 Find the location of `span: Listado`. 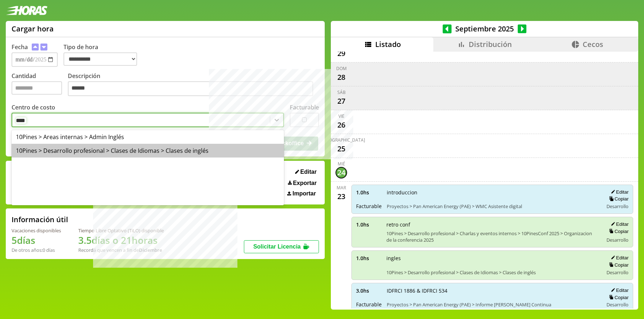

span: Listado is located at coordinates (388, 44).